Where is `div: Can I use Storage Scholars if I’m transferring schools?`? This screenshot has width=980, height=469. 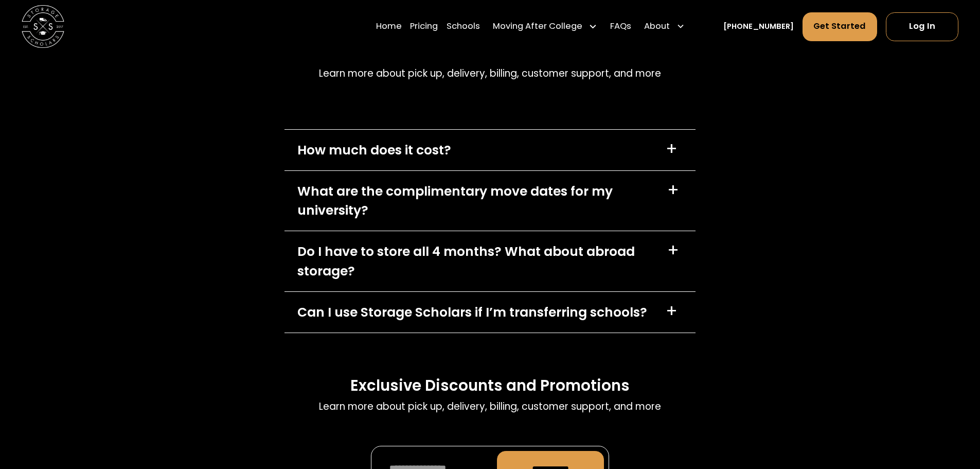 div: Can I use Storage Scholars if I’m transferring schools? is located at coordinates (472, 312).